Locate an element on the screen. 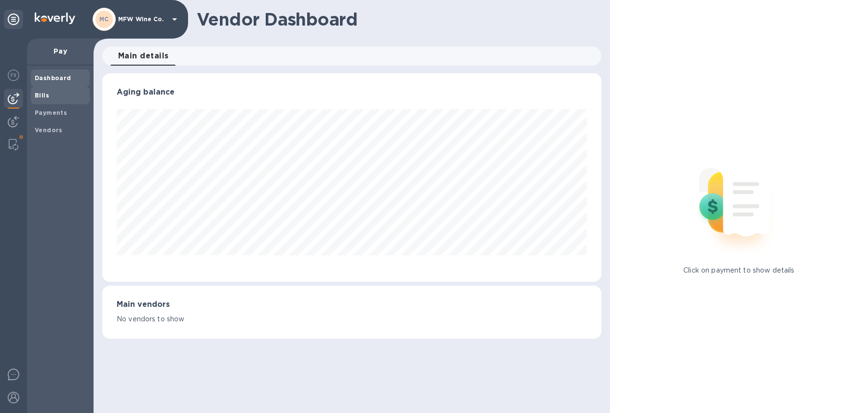  h3: Main vendors is located at coordinates (351, 305).